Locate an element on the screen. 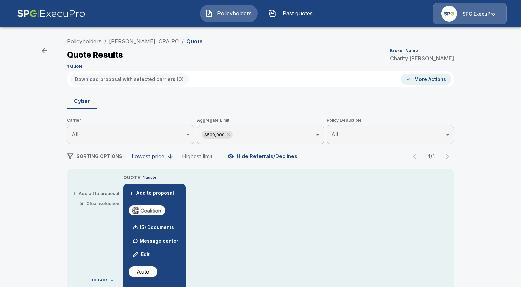 Image resolution: width=521 pixels, height=287 pixels. p: Message center is located at coordinates (159, 240).